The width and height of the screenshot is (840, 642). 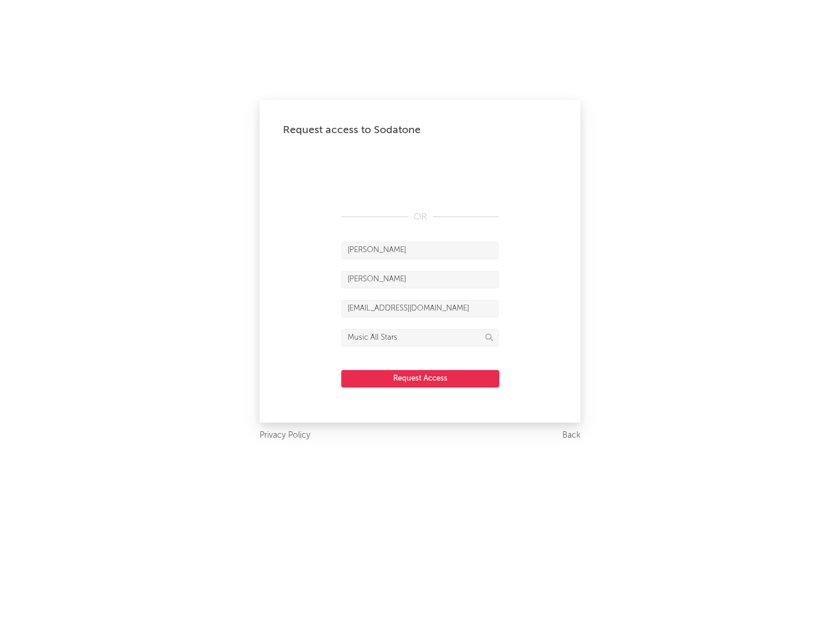 What do you see at coordinates (284, 436) in the screenshot?
I see `a: Privacy Policy` at bounding box center [284, 436].